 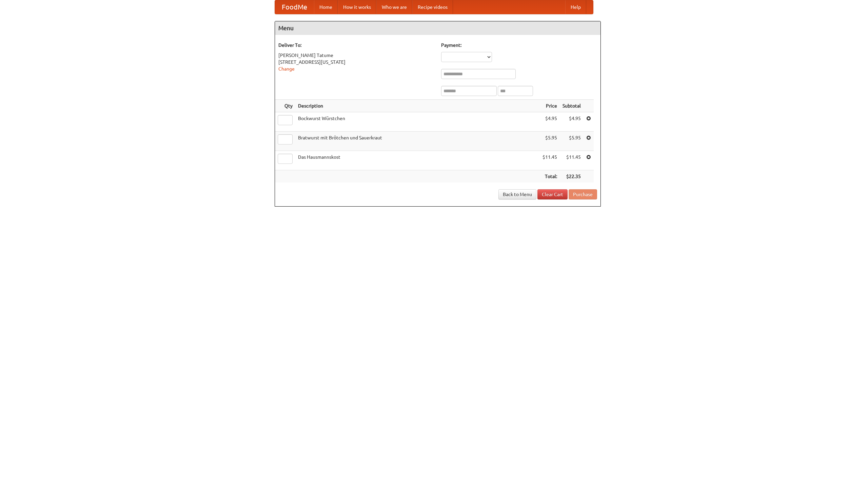 I want to click on button: Purchase, so click(x=582, y=194).